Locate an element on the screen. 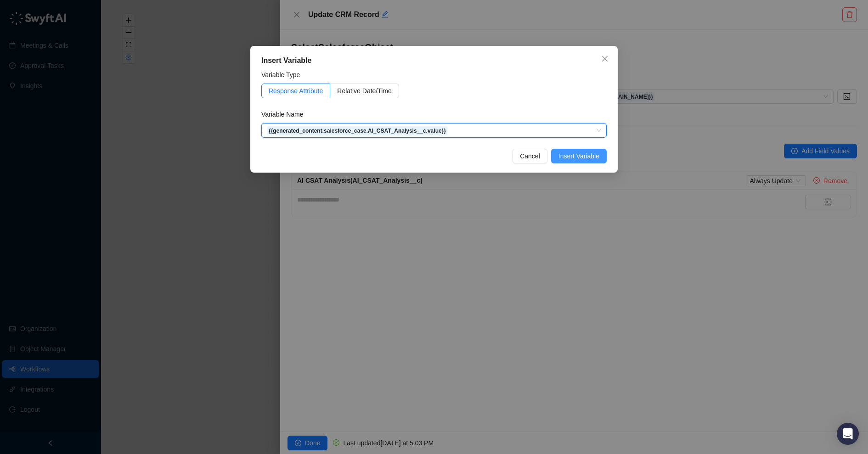  button: Close is located at coordinates (605, 59).